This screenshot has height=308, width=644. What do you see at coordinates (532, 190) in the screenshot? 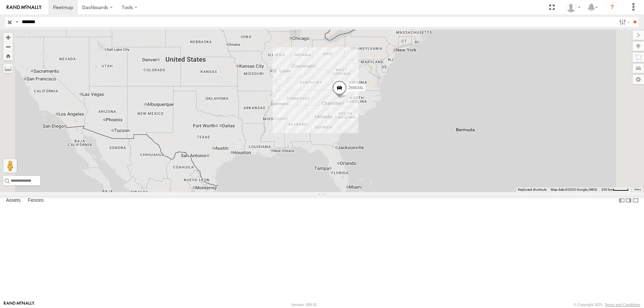
I see `button: Keyboard shortcuts` at bounding box center [532, 190].